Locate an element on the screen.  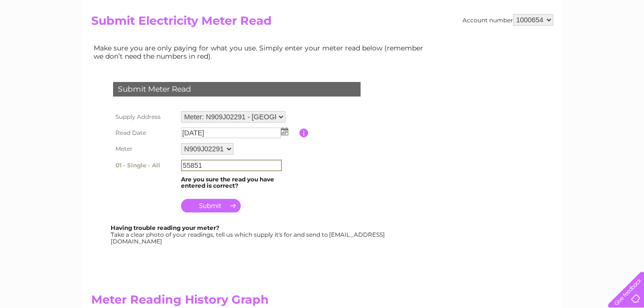
input: Information is located at coordinates (304, 133).